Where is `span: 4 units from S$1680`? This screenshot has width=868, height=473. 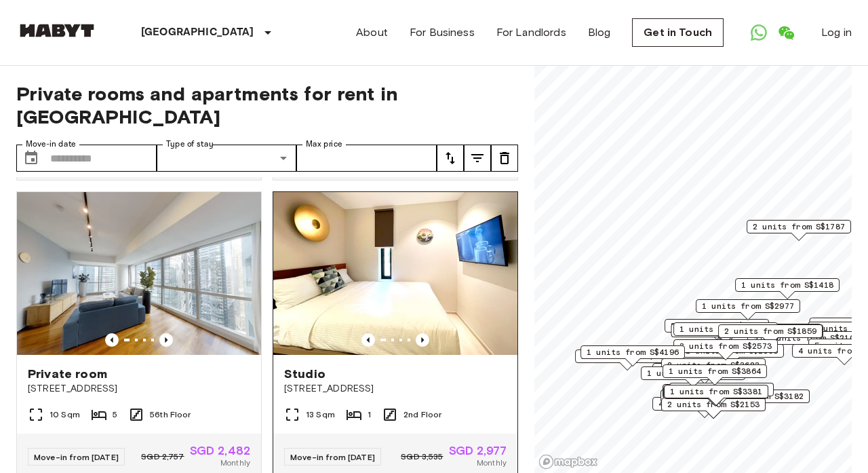 span: 4 units from S$1680 is located at coordinates (704, 404).